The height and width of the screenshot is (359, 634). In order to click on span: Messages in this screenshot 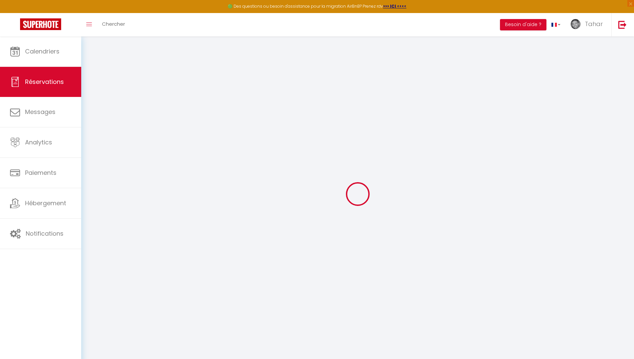, I will do `click(40, 112)`.